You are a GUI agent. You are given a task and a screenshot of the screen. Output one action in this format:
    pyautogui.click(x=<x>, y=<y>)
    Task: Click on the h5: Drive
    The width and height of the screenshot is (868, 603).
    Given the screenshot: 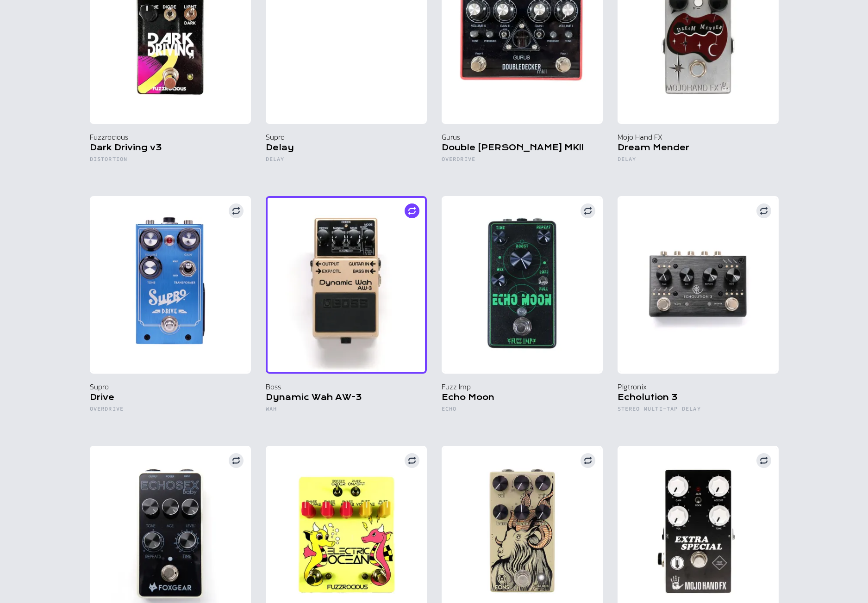 What is the action you would take?
    pyautogui.click(x=171, y=399)
    